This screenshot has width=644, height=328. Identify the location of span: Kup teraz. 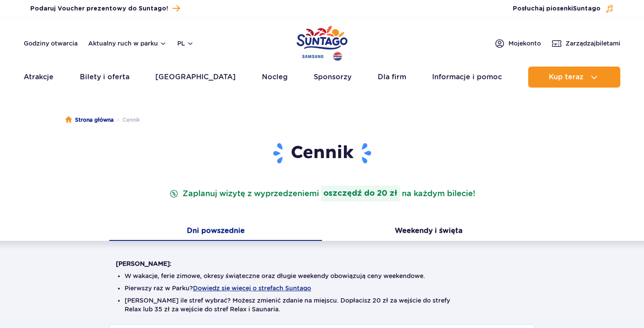
(566, 77).